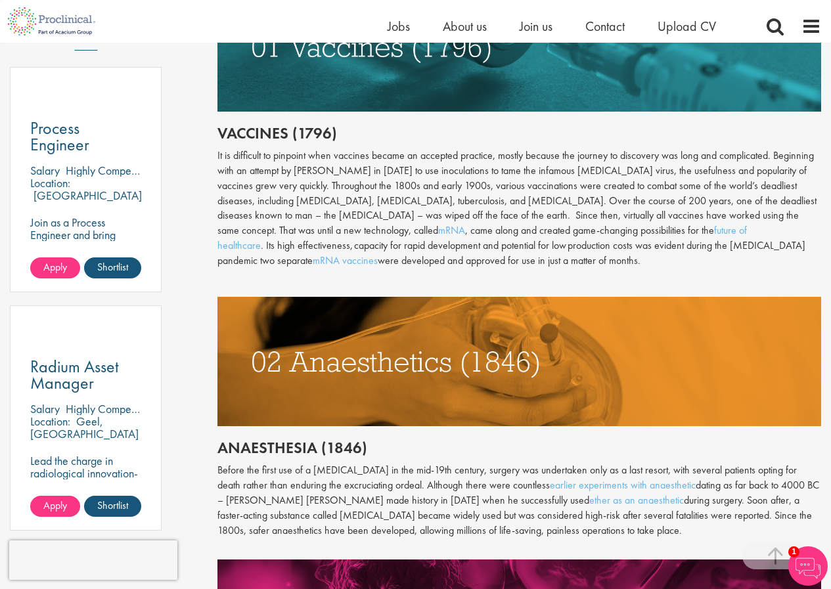  What do you see at coordinates (85, 137) in the screenshot?
I see `a: Process Engineer` at bounding box center [85, 137].